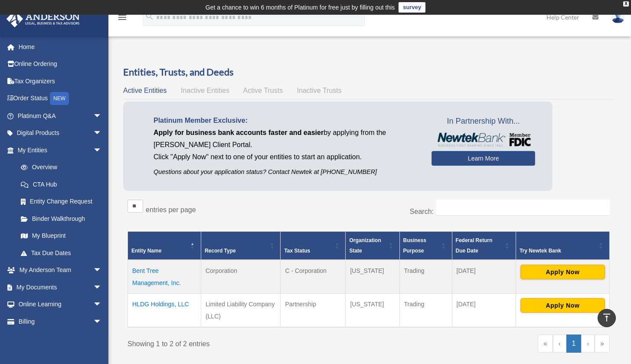 This screenshot has height=364, width=631. What do you see at coordinates (241, 310) in the screenshot?
I see `td: Limited Liability Company (LLC)` at bounding box center [241, 310].